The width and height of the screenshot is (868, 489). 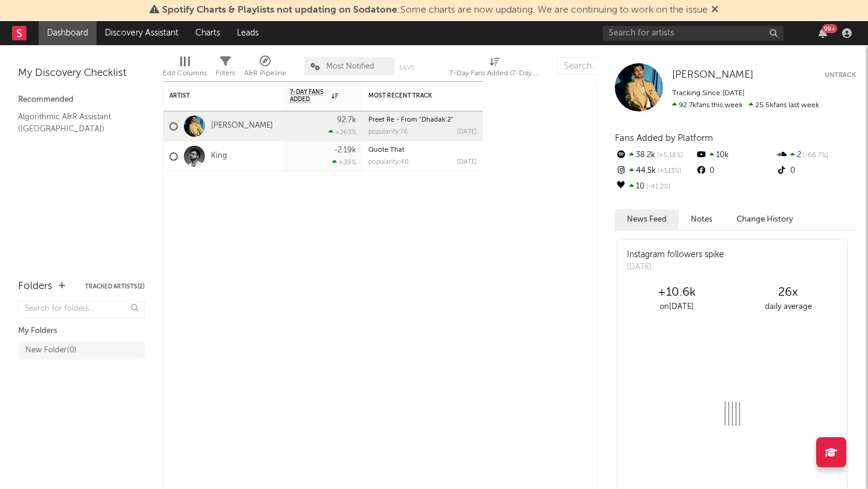 I want to click on a: Charts, so click(x=208, y=33).